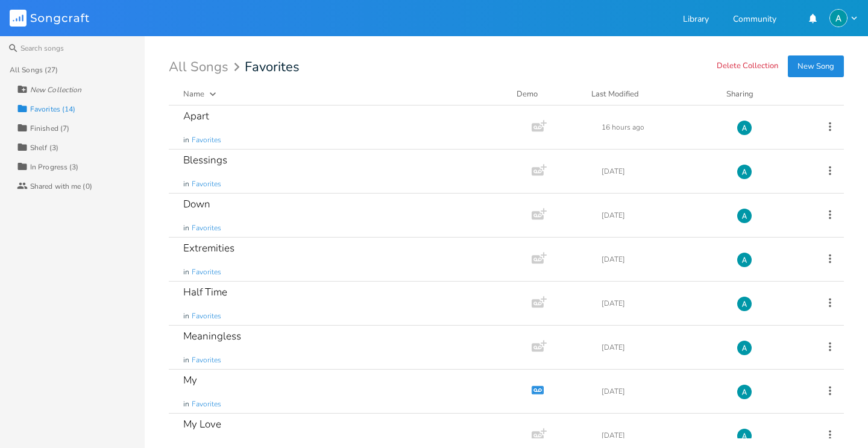 Image resolution: width=868 pixels, height=448 pixels. What do you see at coordinates (55, 90) in the screenshot?
I see `div: New Collection` at bounding box center [55, 90].